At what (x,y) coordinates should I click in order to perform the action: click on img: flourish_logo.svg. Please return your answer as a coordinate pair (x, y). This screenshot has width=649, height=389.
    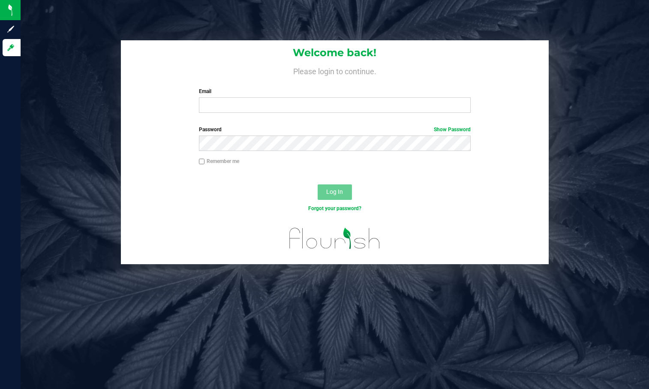
    Looking at the image, I should click on (334, 238).